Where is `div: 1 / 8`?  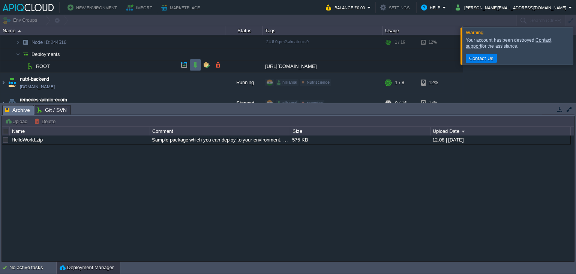
div: 1 / 8 is located at coordinates (399, 82).